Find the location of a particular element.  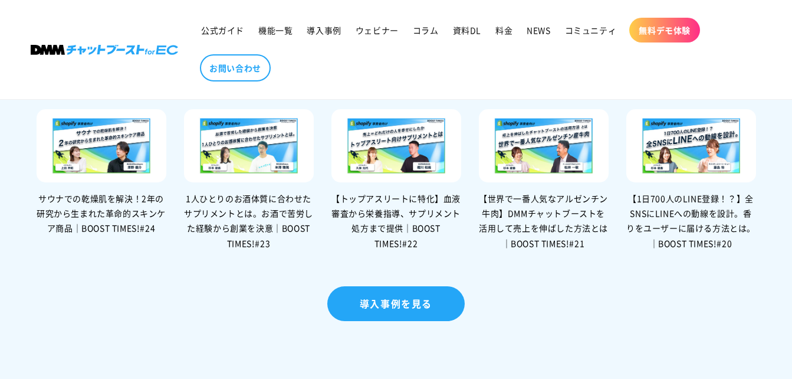

a: サウナでの乾燥肌を解決！2年の研究から生まれた革命的スキンケア商品｜BOOST TIMES!#24 サウナでの乾燥肌を解決！2年の研究から生まれた革命的スキンケア商品｜BOOST TIMES!#24 is located at coordinates (101, 172).